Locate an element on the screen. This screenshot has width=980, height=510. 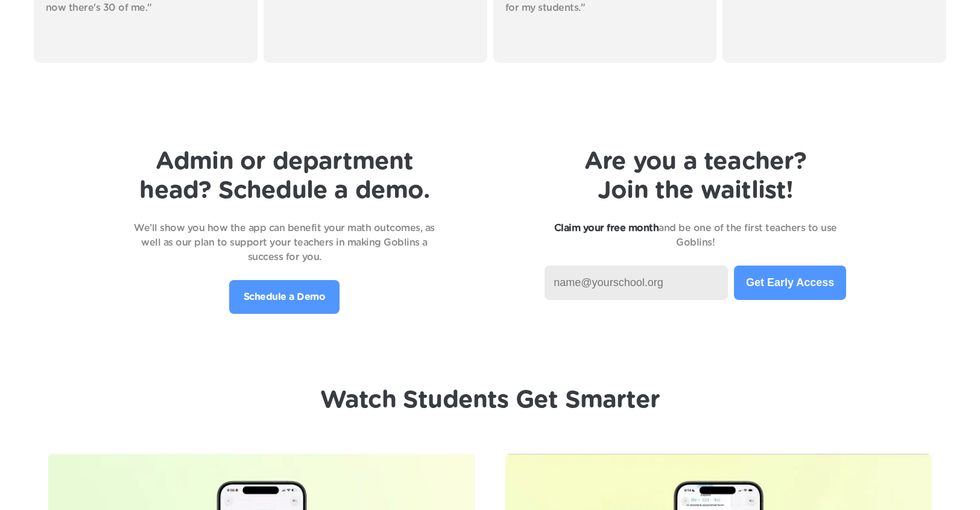
p: We’ll show you how the app can benefit your math outcomes, as well as our plan to support your te... is located at coordinates (285, 243).